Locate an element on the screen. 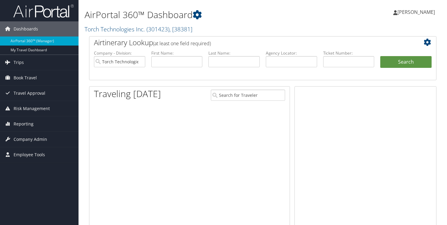 This screenshot has width=447, height=225. span: Reporting is located at coordinates (24, 124).